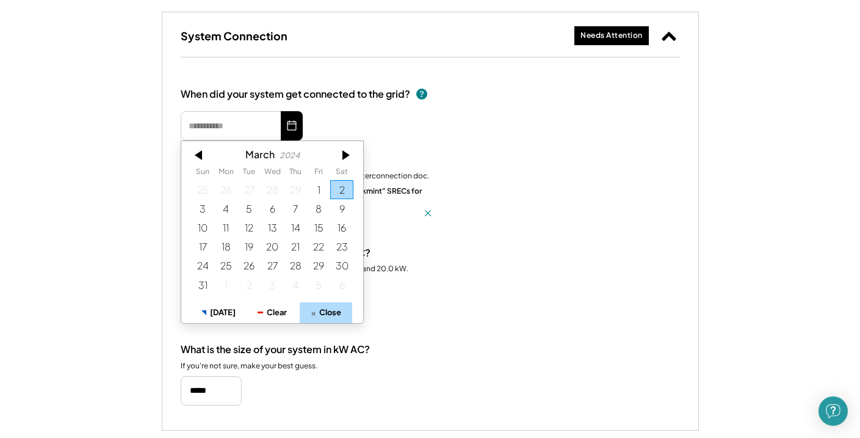 Image resolution: width=860 pixels, height=438 pixels. Describe the element at coordinates (319, 208) in the screenshot. I see `div: 3/08/2024` at that location.